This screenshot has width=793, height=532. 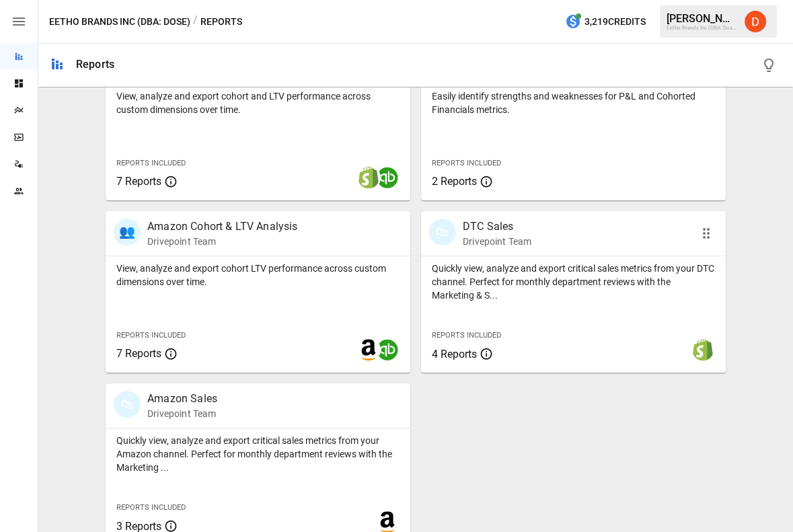 What do you see at coordinates (182, 399) in the screenshot?
I see `p: Amazon Sales` at bounding box center [182, 399].